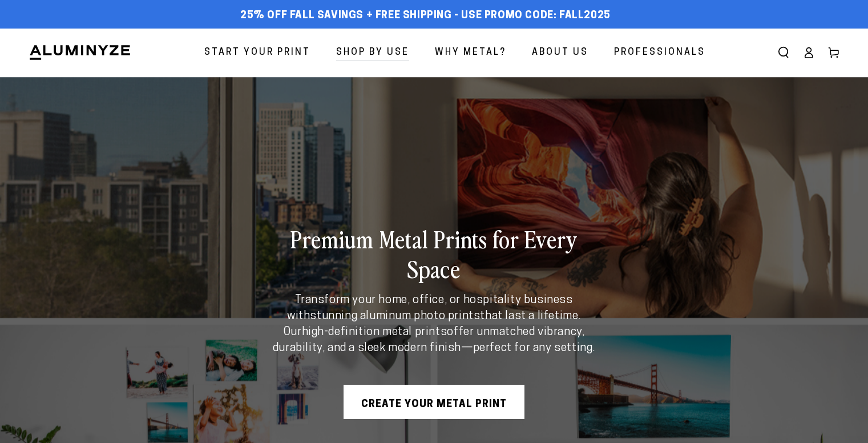  What do you see at coordinates (425, 16) in the screenshot?
I see `span: 25% off FALL Savings + Free Shipping - Use Promo Code: FALL2025` at bounding box center [425, 16].